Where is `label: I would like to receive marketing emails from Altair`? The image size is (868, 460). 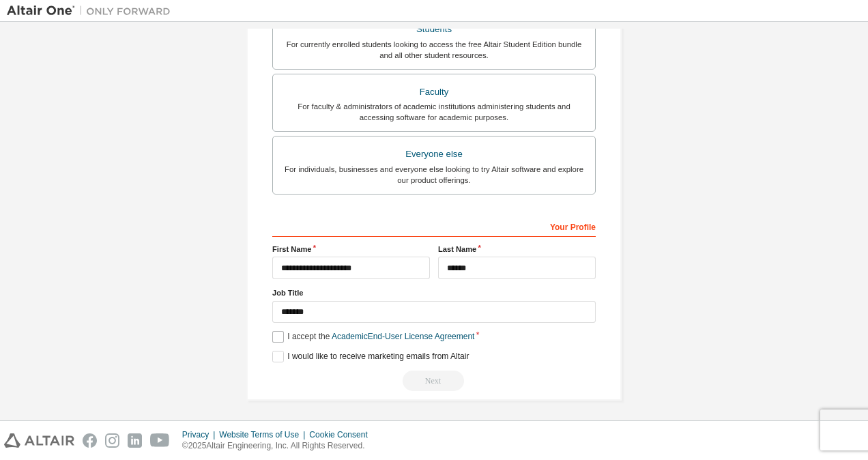
label: I would like to receive marketing emails from Altair is located at coordinates (371, 356).